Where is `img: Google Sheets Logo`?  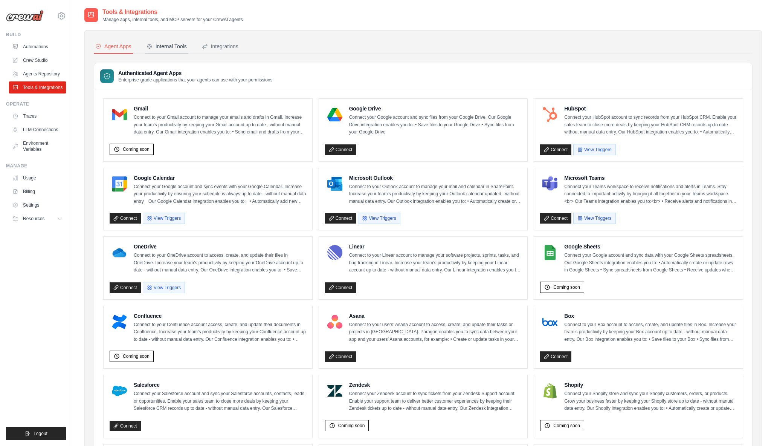 img: Google Sheets Logo is located at coordinates (550, 252).